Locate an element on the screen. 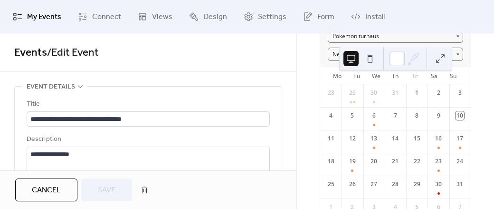 The width and height of the screenshot is (494, 209). div: Description is located at coordinates (147, 139).